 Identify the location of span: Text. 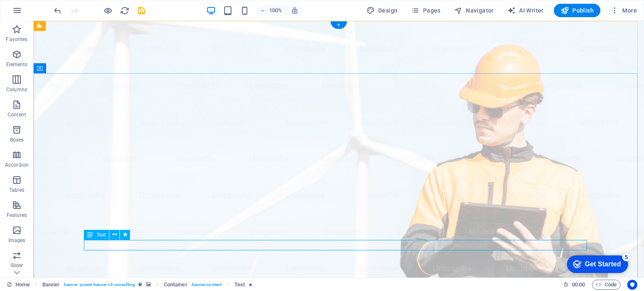
(101, 235).